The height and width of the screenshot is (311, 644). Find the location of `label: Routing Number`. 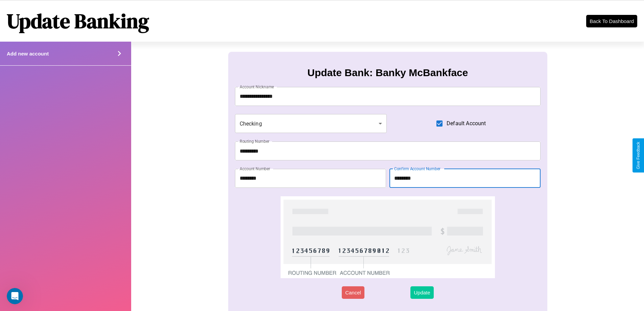

label: Routing Number is located at coordinates (255, 141).